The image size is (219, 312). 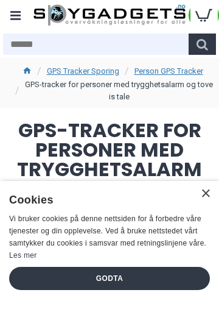 What do you see at coordinates (105, 201) in the screenshot?
I see `div: Cookies` at bounding box center [105, 201].